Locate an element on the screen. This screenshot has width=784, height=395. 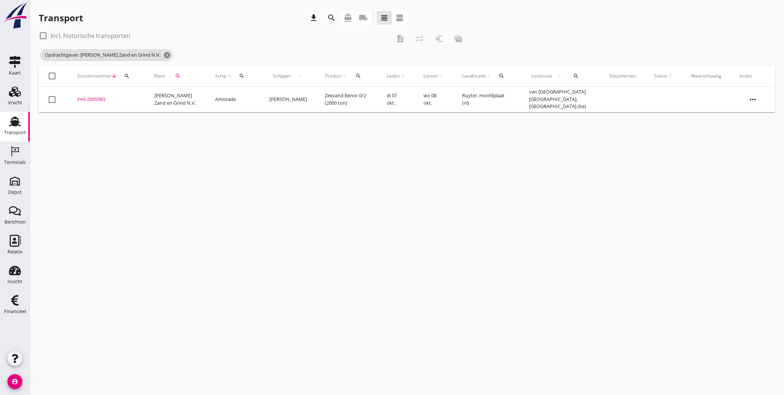
i: view_headline is located at coordinates (384, 18).